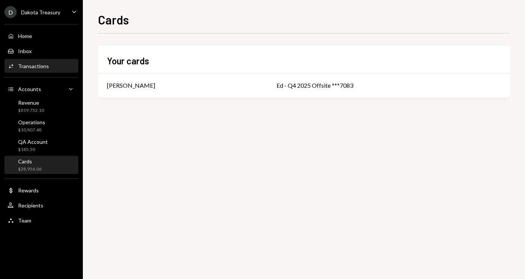 The height and width of the screenshot is (279, 525). I want to click on div: Inbox, so click(25, 51).